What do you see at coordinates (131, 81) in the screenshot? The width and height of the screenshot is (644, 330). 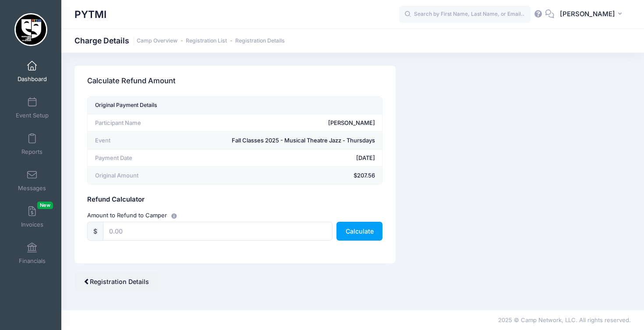 I see `h3: Calculate Refund Amount` at bounding box center [131, 81].